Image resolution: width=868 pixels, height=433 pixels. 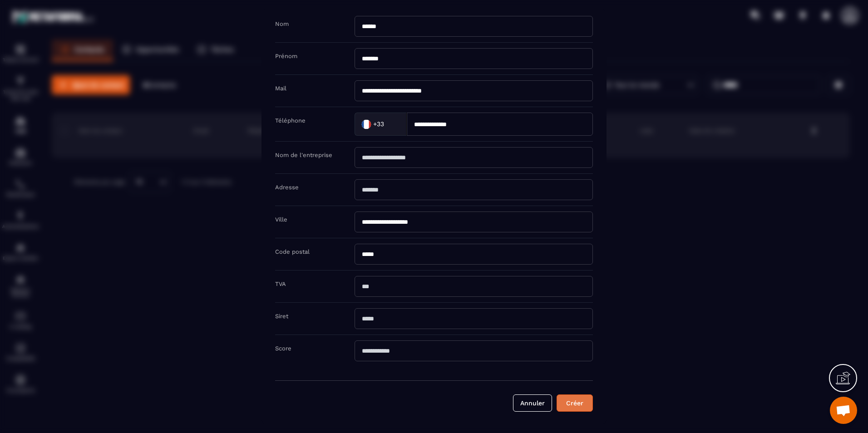 What do you see at coordinates (280, 88) in the screenshot?
I see `label: Mail` at bounding box center [280, 88].